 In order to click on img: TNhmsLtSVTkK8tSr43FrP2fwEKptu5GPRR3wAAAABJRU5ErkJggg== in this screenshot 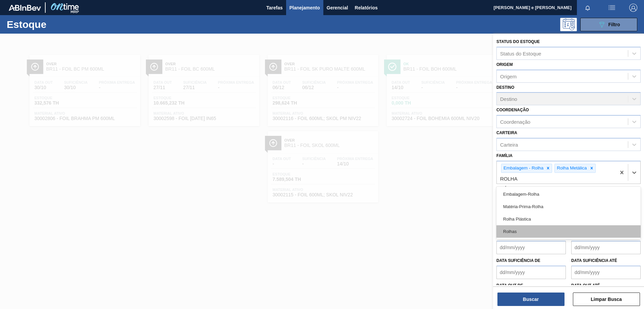, I will do `click(25, 8)`.